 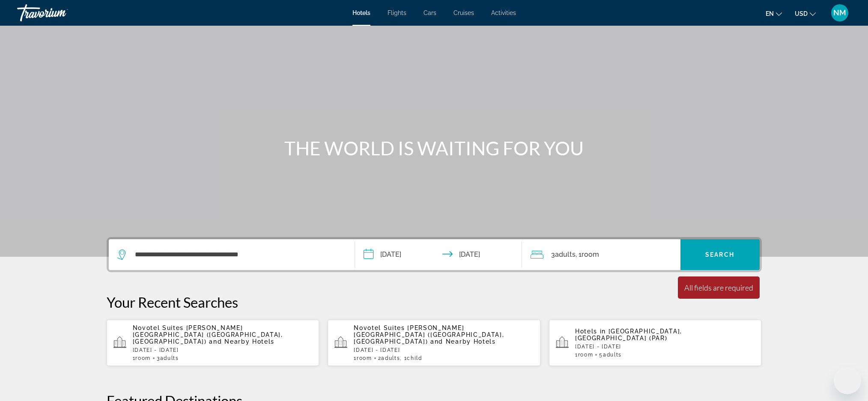 I want to click on span: Cruises, so click(x=463, y=13).